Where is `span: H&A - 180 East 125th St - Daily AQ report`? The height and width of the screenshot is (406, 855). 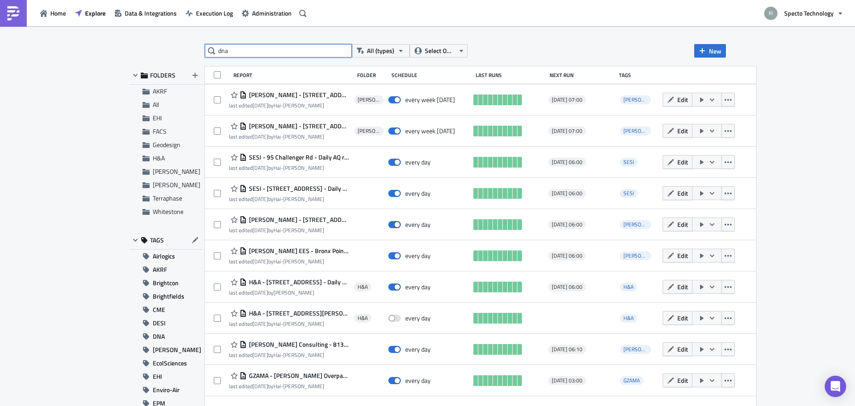
span: H&A - 180 East 125th St - Daily AQ report is located at coordinates (298, 282).